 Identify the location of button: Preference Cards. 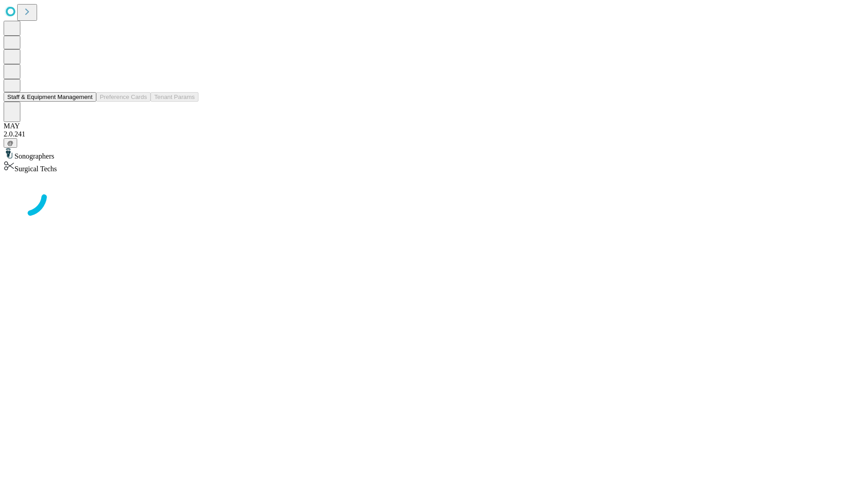
(123, 97).